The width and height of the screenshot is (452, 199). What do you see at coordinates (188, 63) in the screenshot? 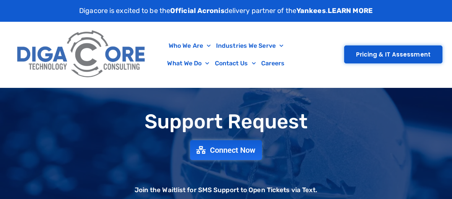
I see `a: What We Do` at bounding box center [188, 63].